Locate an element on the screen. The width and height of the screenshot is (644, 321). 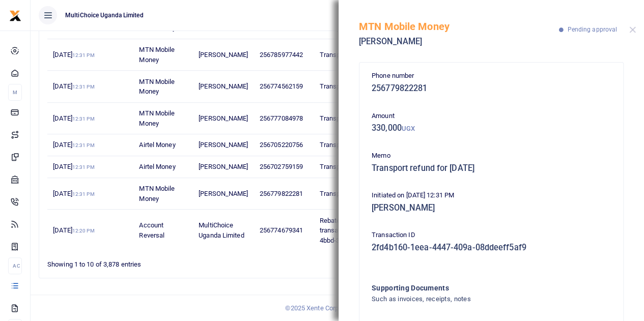
h5: 256779822281 is located at coordinates (491, 89).